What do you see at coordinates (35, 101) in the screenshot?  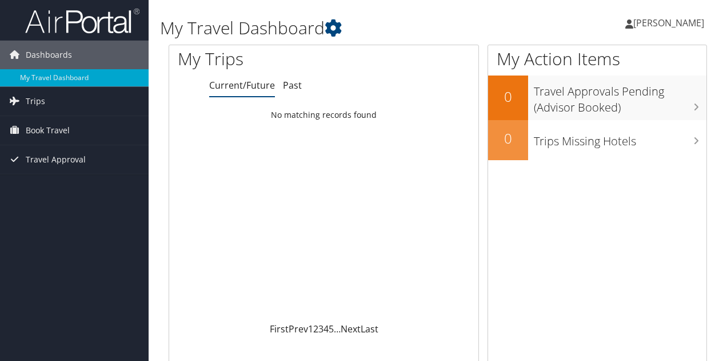 I see `span: Trips` at bounding box center [35, 101].